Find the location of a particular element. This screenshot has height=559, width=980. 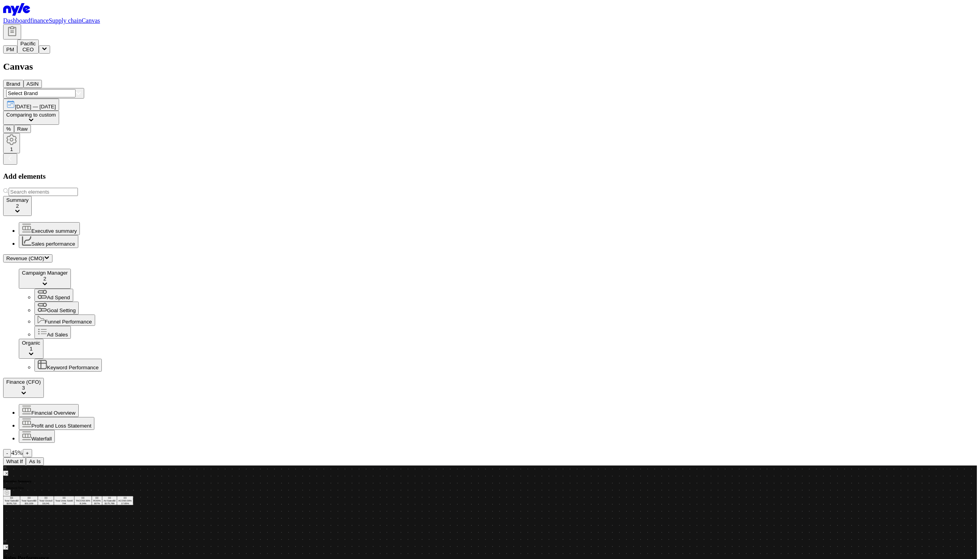

span: 17.65% is located at coordinates (125, 503).